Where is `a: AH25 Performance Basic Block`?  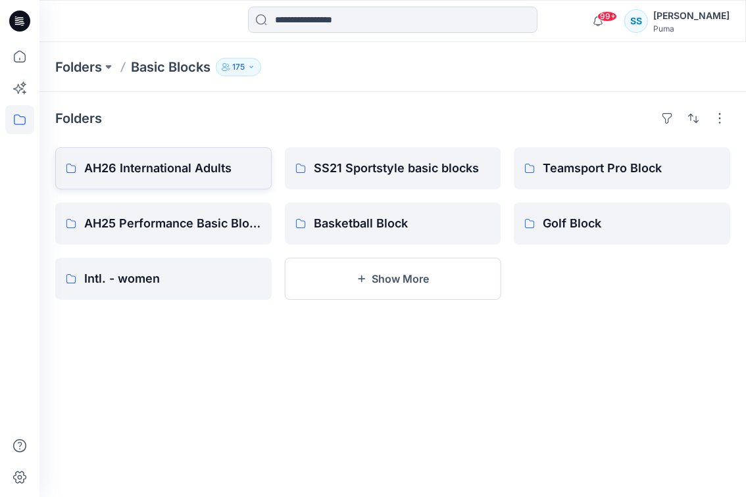
a: AH25 Performance Basic Block is located at coordinates (163, 224).